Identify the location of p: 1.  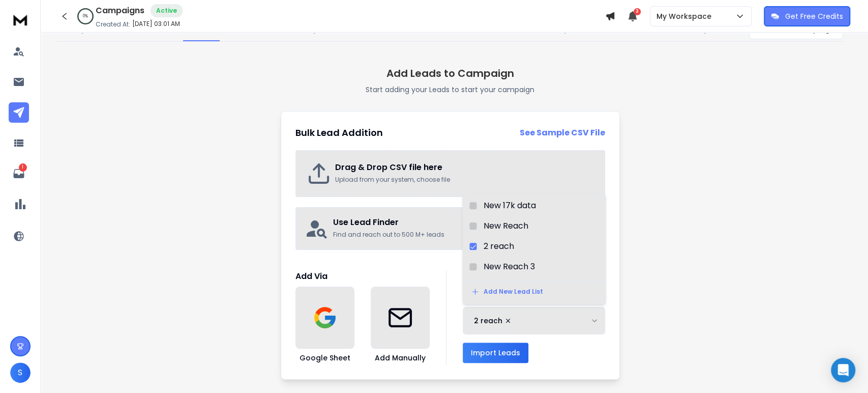
(23, 168).